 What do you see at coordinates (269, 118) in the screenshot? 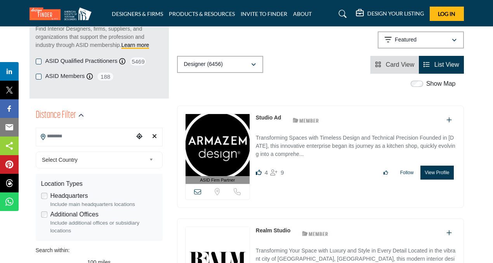
I see `a: Studio Ad` at bounding box center [269, 118].